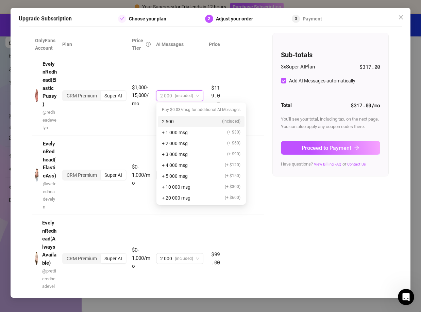 The height and width of the screenshot is (312, 421). Describe the element at coordinates (175, 165) in the screenshot. I see `span: + 4 000 msg` at that location.